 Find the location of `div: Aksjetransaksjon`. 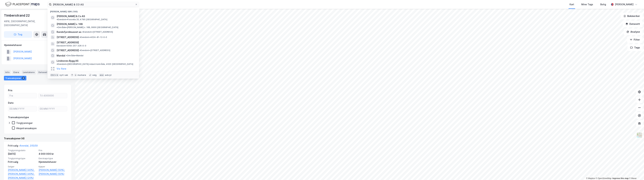

div: Aksjetransaksjon is located at coordinates (27, 128).